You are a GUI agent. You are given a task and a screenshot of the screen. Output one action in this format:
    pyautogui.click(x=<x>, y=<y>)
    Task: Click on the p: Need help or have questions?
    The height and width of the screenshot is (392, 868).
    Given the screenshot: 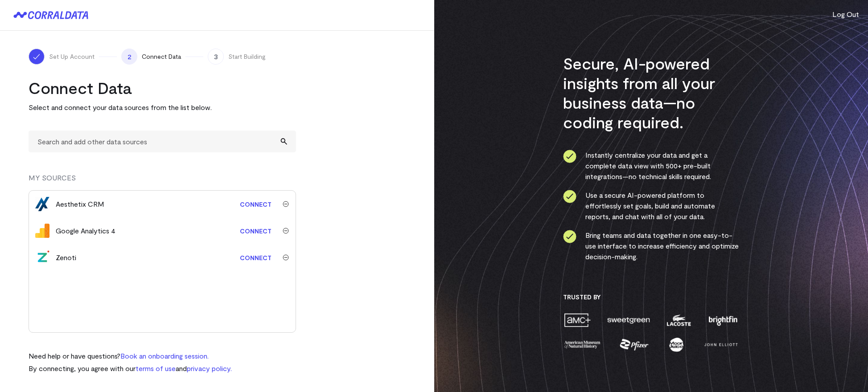 What is the action you would take?
    pyautogui.click(x=130, y=356)
    